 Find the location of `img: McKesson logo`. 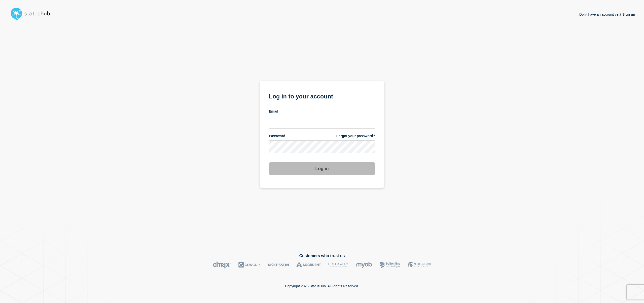

img: McKesson logo is located at coordinates (279, 265).